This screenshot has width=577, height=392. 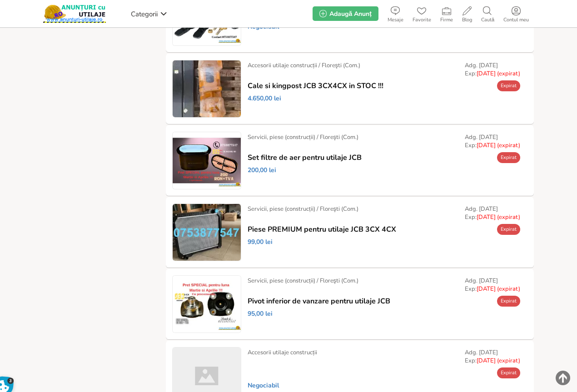 What do you see at coordinates (487, 20) in the screenshot?
I see `span: Caută` at bounding box center [487, 20].